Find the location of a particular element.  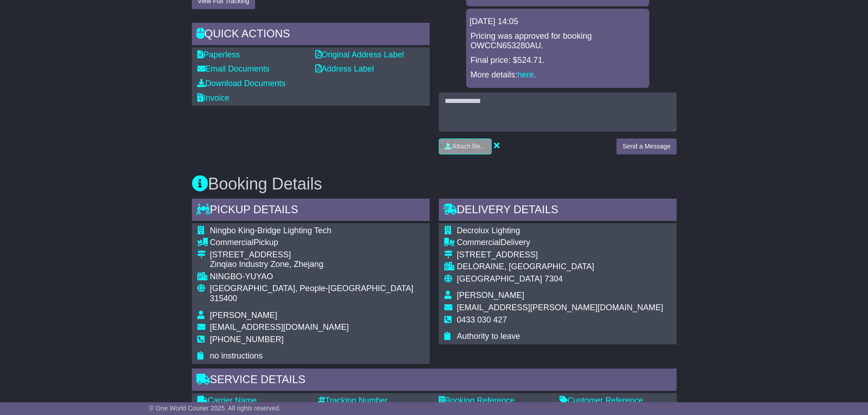

div: Zinqiao Industry Zone, Zhejang is located at coordinates (317, 265).